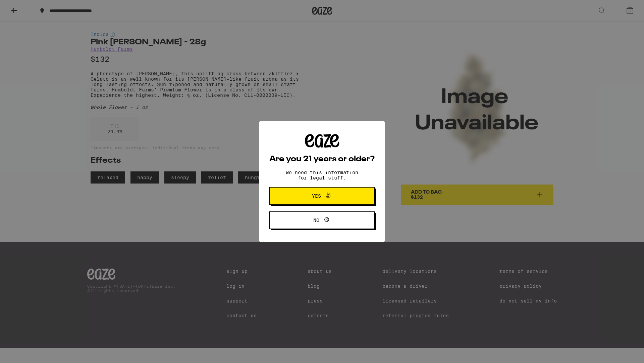 Image resolution: width=644 pixels, height=363 pixels. Describe the element at coordinates (322, 175) in the screenshot. I see `p: We need this information for legal stuff.` at that location.